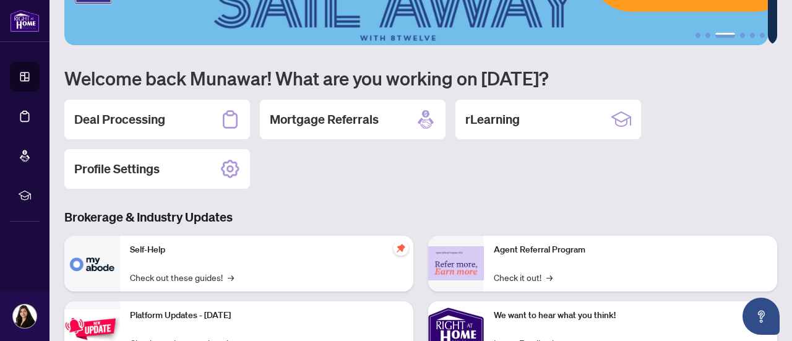  Describe the element at coordinates (761, 316) in the screenshot. I see `button: Open asap` at that location.